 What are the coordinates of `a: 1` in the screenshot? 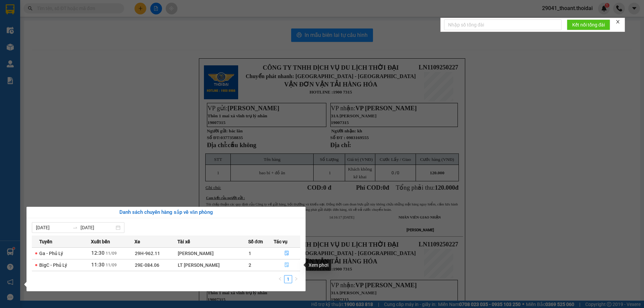 It's located at (288, 279).